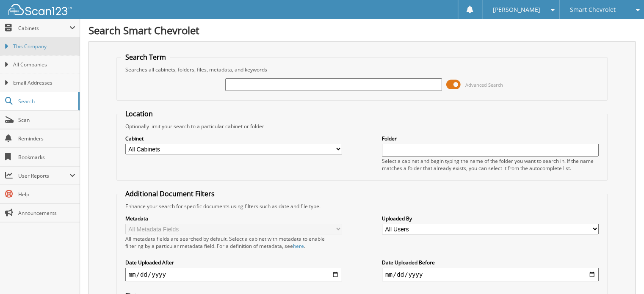 The width and height of the screenshot is (644, 294). Describe the element at coordinates (44, 47) in the screenshot. I see `span: This Company` at that location.